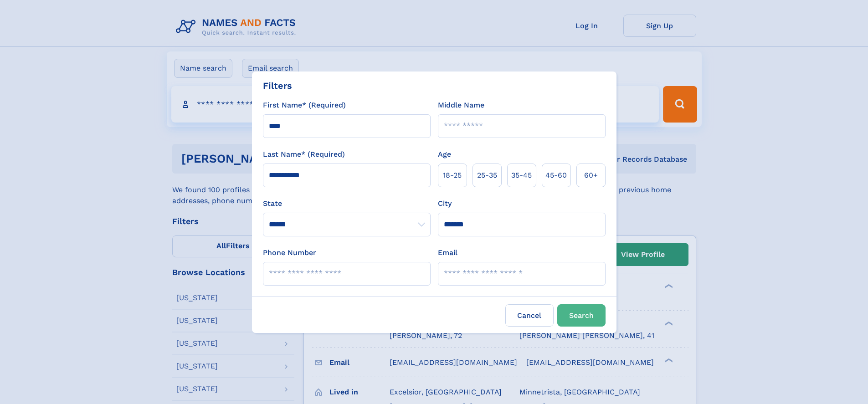  Describe the element at coordinates (277, 85) in the screenshot. I see `div: Filters` at that location.